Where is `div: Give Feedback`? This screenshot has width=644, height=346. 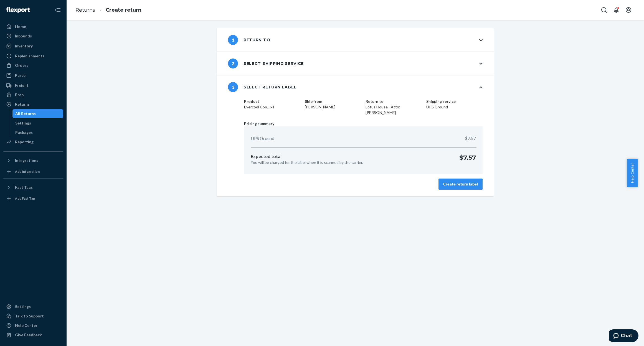
div: Give Feedback is located at coordinates (28, 335).